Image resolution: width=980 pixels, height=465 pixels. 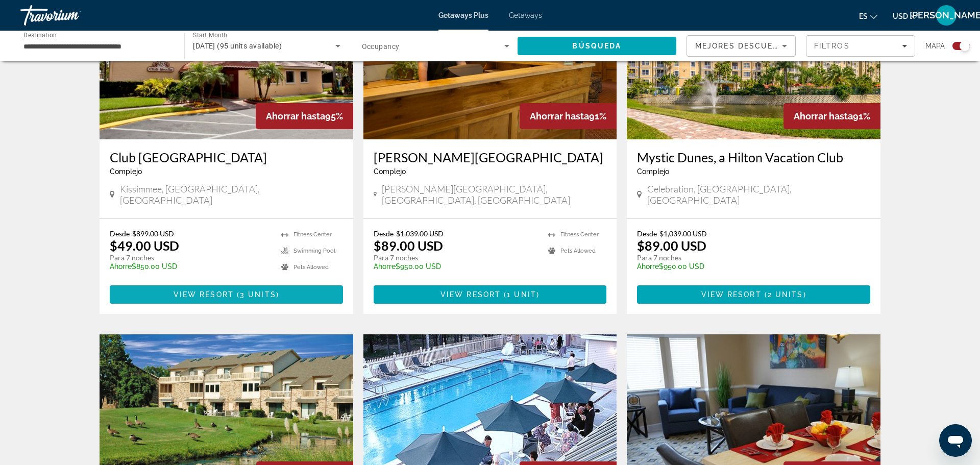 What do you see at coordinates (753, 294) in the screenshot?
I see `a: View Resort(2 units)` at bounding box center [753, 294].